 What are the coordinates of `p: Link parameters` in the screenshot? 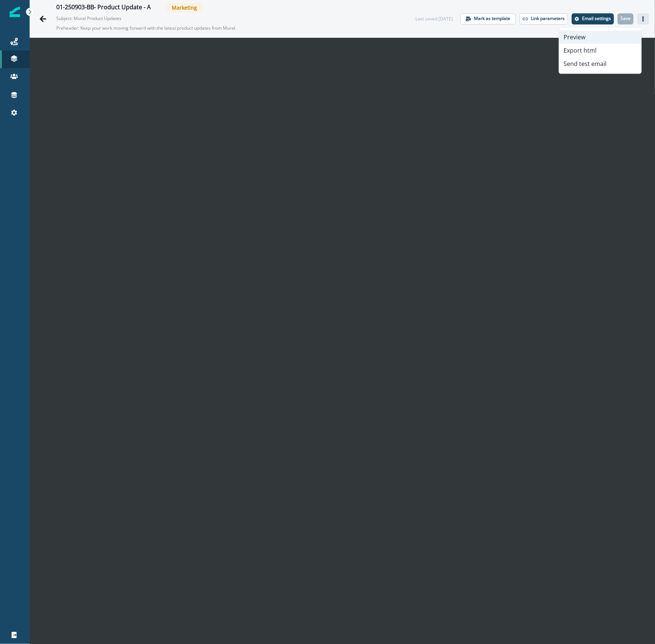 It's located at (548, 18).